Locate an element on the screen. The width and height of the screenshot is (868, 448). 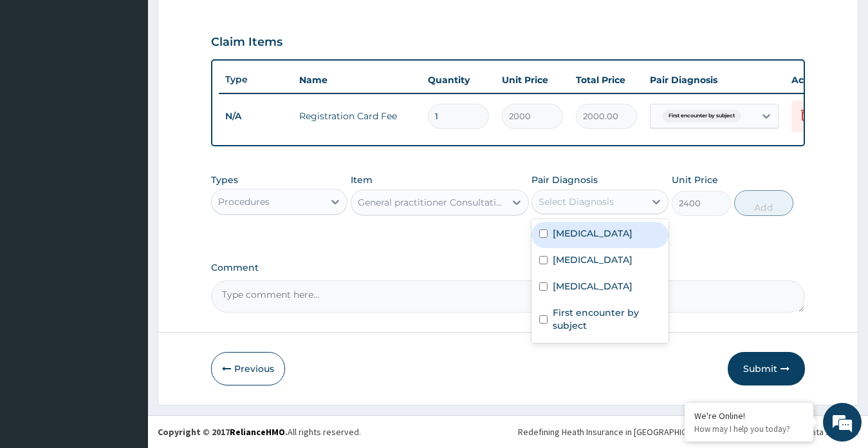
label: Comment is located at coordinates (508, 267).